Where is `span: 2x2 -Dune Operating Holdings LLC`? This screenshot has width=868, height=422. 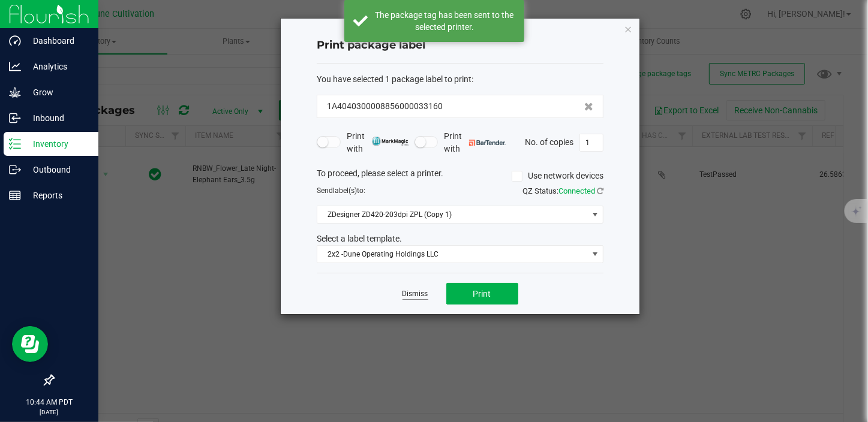
span: 2x2 -Dune Operating Holdings LLC is located at coordinates (452, 254).